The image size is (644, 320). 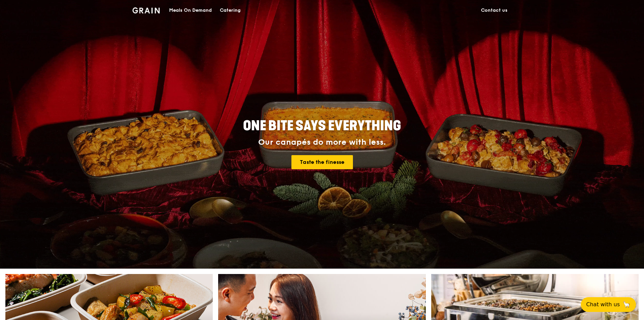 I want to click on div: Meals On Demand, so click(x=190, y=10).